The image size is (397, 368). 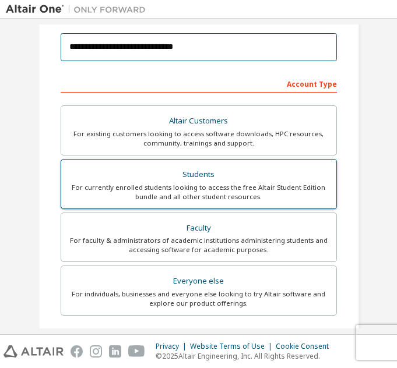 What do you see at coordinates (136, 351) in the screenshot?
I see `img: youtube.svg` at bounding box center [136, 351].